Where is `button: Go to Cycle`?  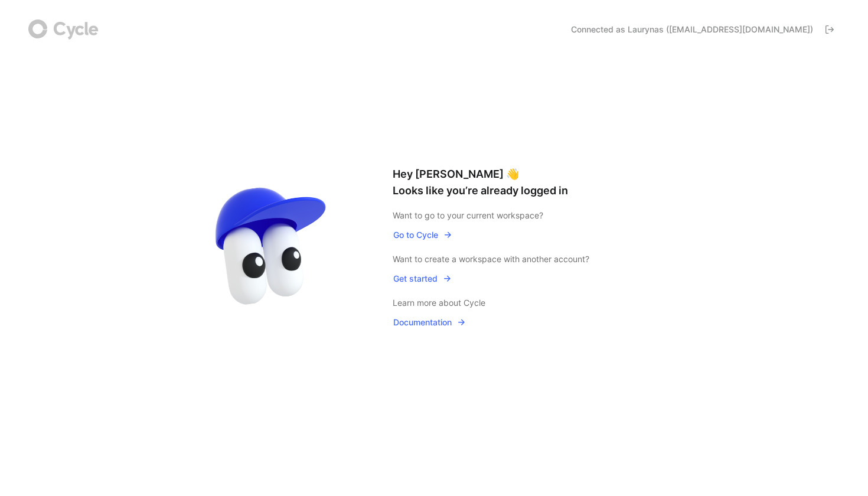
button: Go to Cycle is located at coordinates (423, 235).